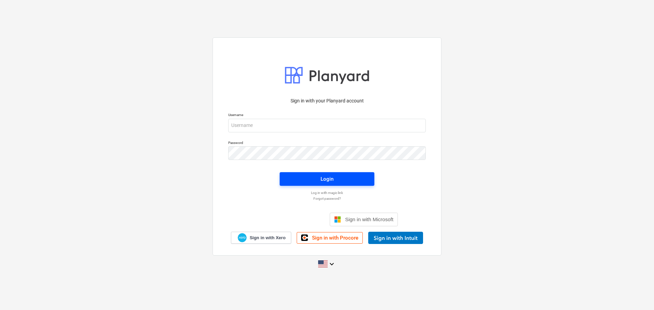  I want to click on img: Xero logo, so click(242, 238).